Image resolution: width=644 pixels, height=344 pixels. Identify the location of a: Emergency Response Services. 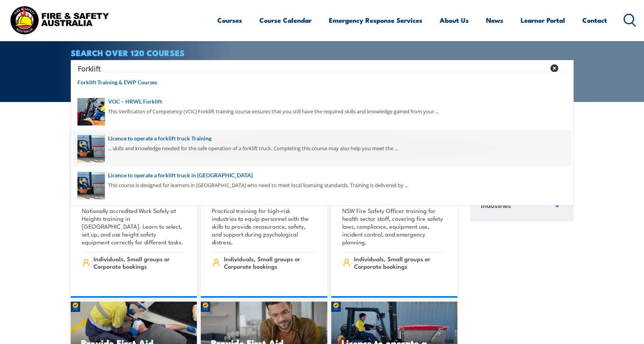
(376, 20).